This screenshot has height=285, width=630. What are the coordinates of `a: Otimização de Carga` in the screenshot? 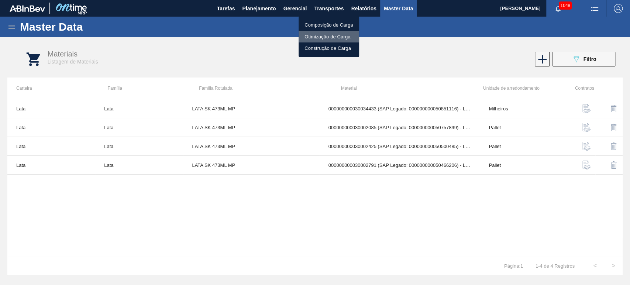 It's located at (329, 37).